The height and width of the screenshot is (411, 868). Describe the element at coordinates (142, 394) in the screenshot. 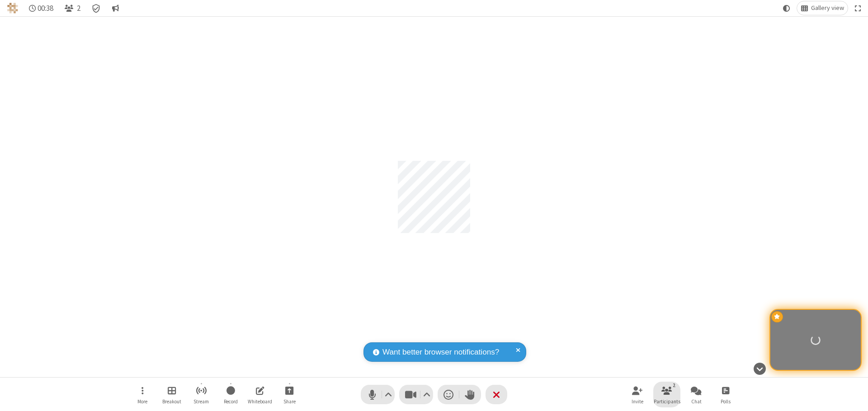

I see `button: Open menu` at that location.